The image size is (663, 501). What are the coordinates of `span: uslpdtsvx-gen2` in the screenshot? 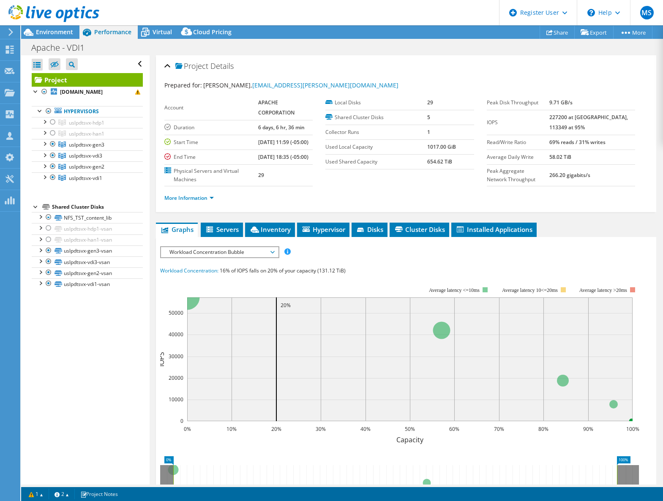 It's located at (87, 167).